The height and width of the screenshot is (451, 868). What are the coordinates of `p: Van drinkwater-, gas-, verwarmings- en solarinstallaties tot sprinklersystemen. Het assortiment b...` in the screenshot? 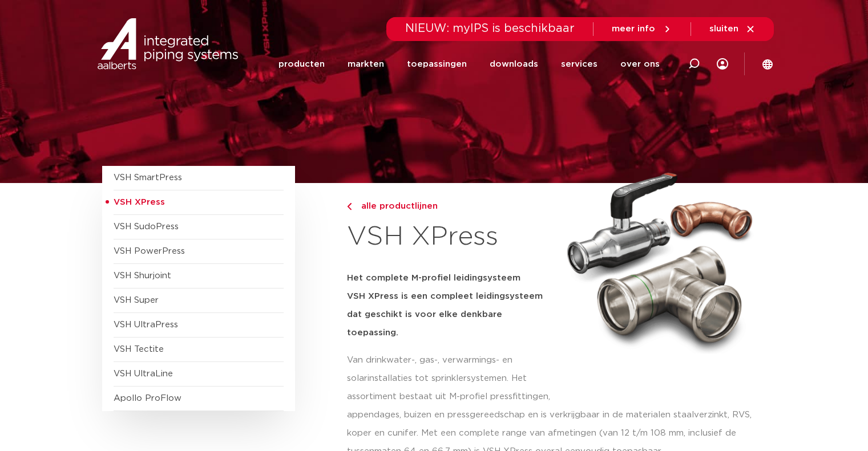 It's located at (450, 379).